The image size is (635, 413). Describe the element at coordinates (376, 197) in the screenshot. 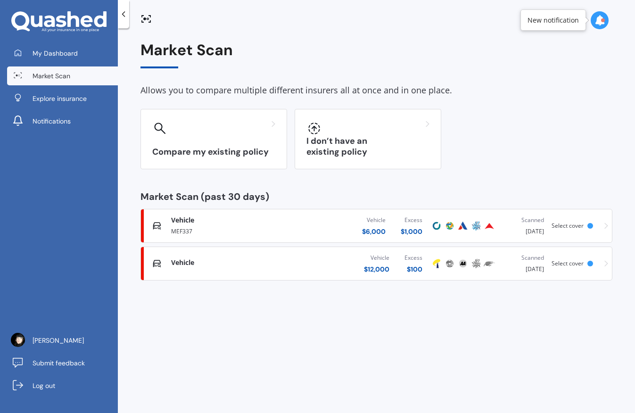

I see `div: Market Scan (past 30 days)` at that location.